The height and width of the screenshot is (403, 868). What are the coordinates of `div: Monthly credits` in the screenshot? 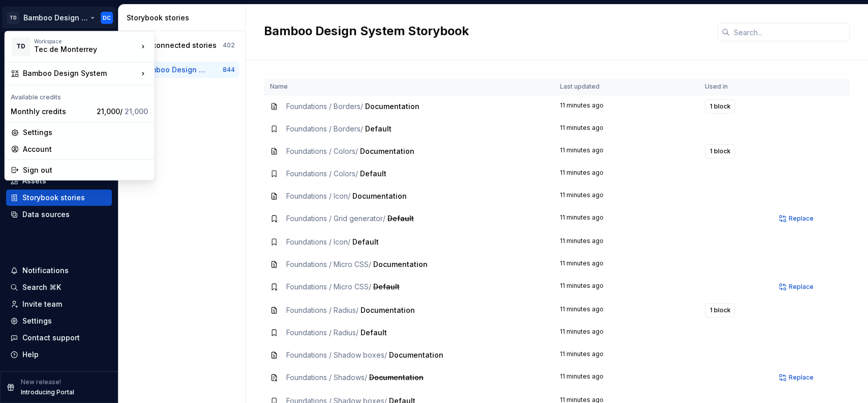 It's located at (51, 111).